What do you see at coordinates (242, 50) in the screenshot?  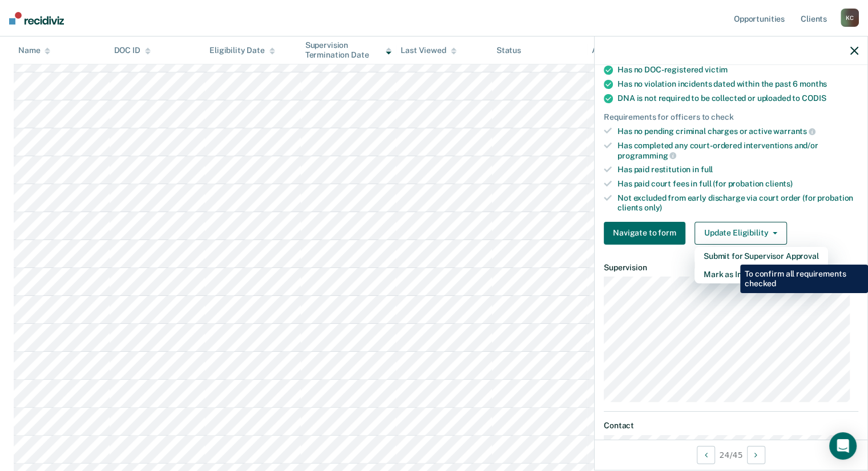 I see `div: Eligibility Date` at bounding box center [242, 50].